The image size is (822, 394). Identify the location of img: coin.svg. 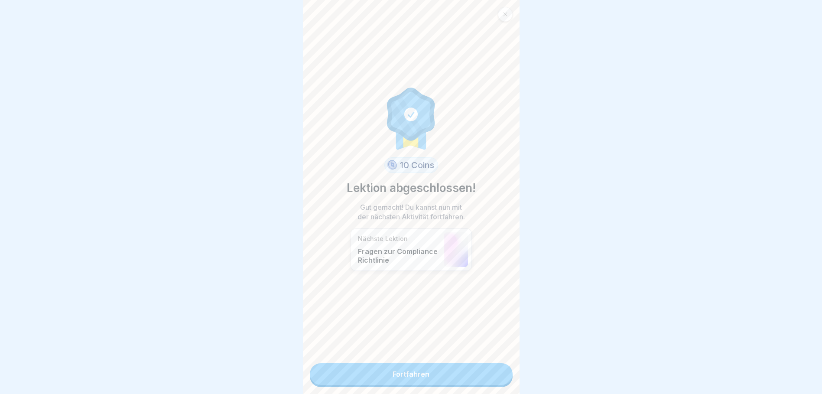
(392, 165).